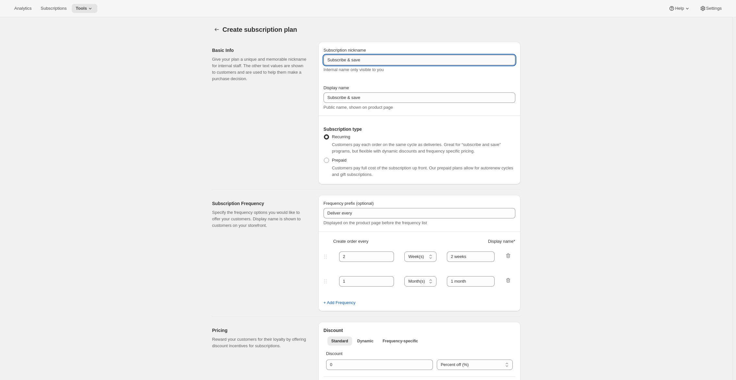  I want to click on h2: Subscription Frequency, so click(260, 204).